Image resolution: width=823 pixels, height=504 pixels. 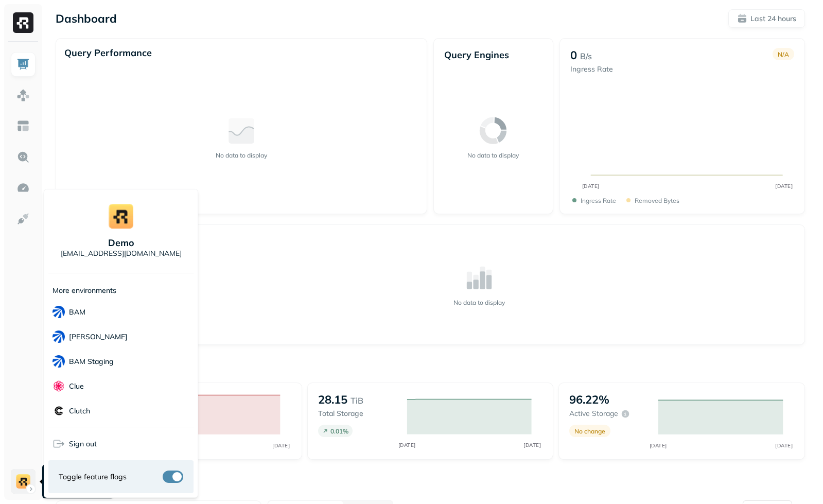 I want to click on span: Sign out, so click(x=83, y=443).